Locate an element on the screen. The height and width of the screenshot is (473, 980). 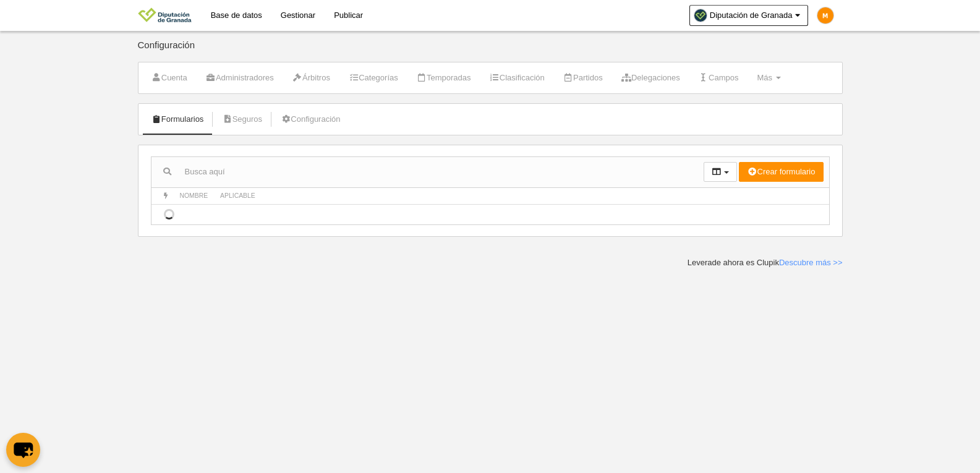
a: Cuenta is located at coordinates (169, 78).